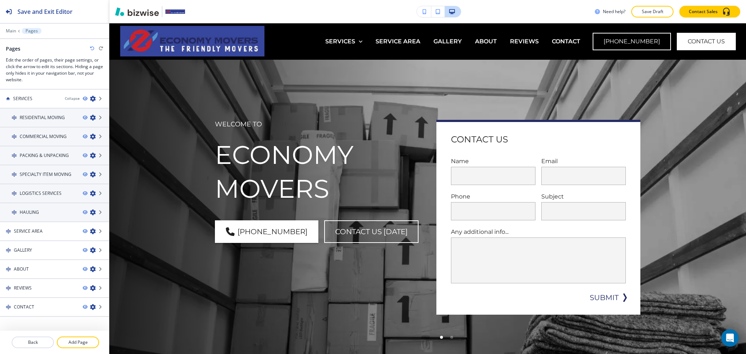 The width and height of the screenshot is (746, 354). Describe the element at coordinates (28, 231) in the screenshot. I see `h4: SERVICE AREA` at that location.